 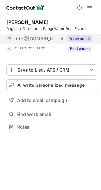 I want to click on span: AI write personalized message, so click(x=51, y=85).